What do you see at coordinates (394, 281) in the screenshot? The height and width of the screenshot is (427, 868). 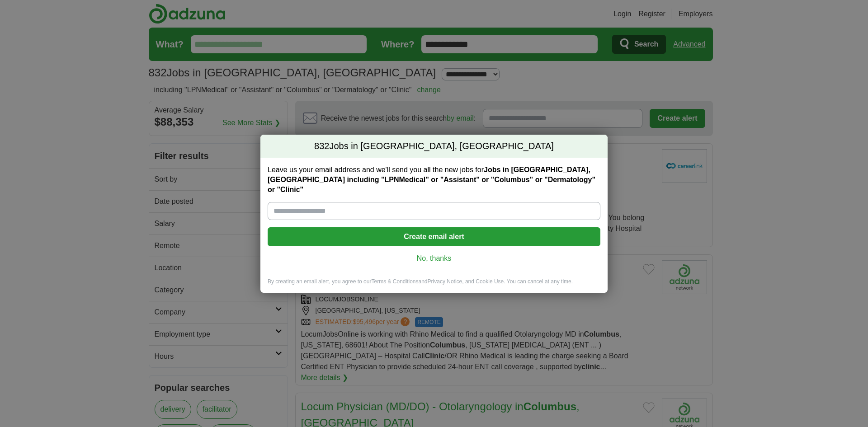 I see `a: Terms & Conditions` at bounding box center [394, 281].